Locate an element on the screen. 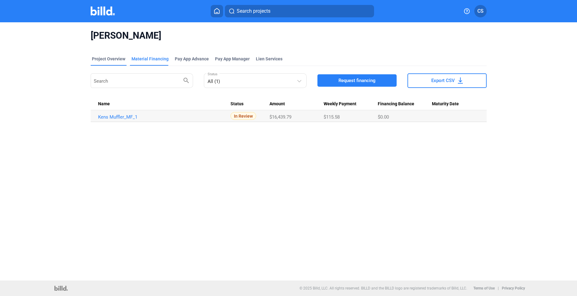 This screenshot has width=577, height=296. span: Maturity Date is located at coordinates (445, 104).